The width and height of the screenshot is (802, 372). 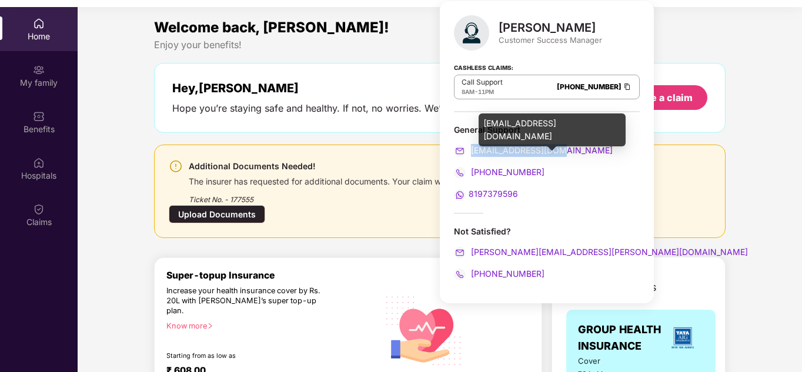 I want to click on span: 8197379596, so click(x=493, y=194).